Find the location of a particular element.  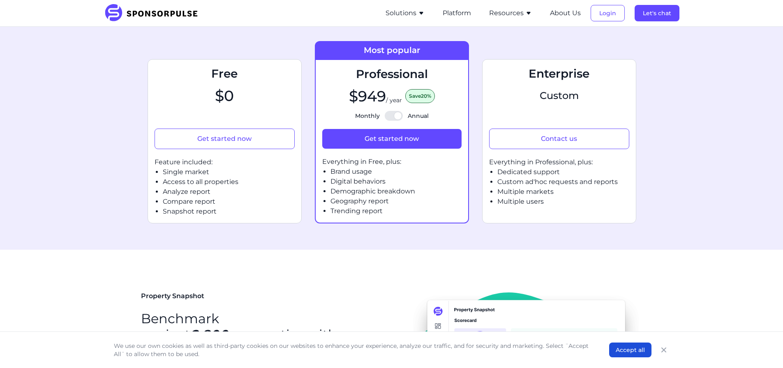

button: Platform is located at coordinates (457, 13).